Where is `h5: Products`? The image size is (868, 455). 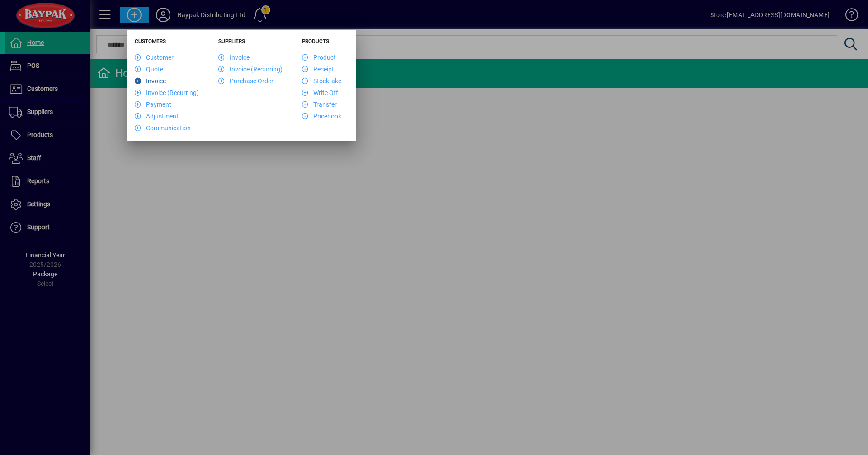
h5: Products is located at coordinates (321, 43).